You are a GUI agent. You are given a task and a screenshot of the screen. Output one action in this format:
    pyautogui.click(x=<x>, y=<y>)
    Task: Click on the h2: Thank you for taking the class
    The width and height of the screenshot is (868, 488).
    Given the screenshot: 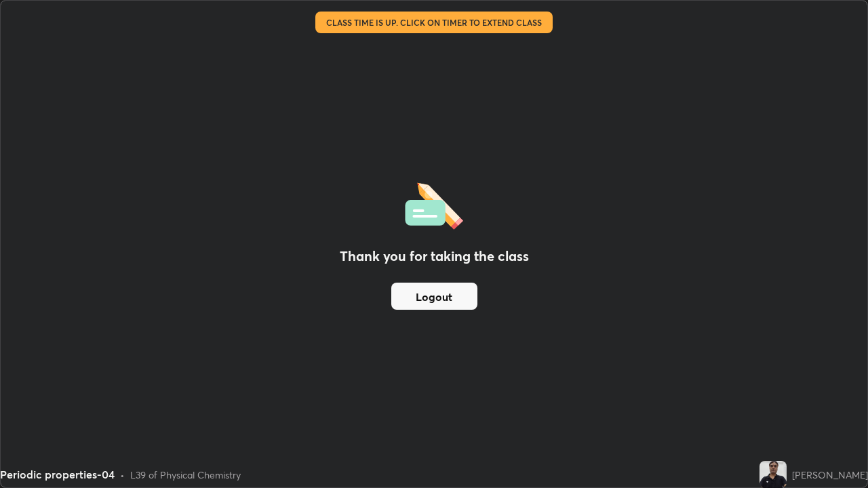 What is the action you would take?
    pyautogui.click(x=434, y=256)
    